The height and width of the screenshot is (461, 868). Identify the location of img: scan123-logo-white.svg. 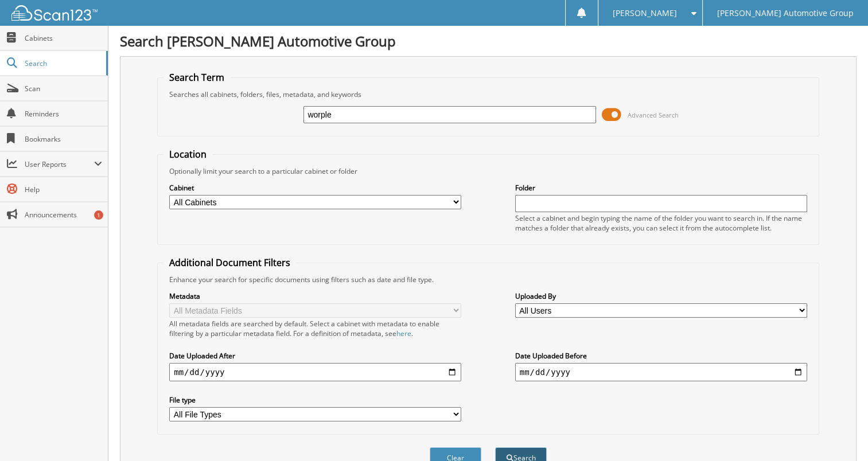
(54, 13).